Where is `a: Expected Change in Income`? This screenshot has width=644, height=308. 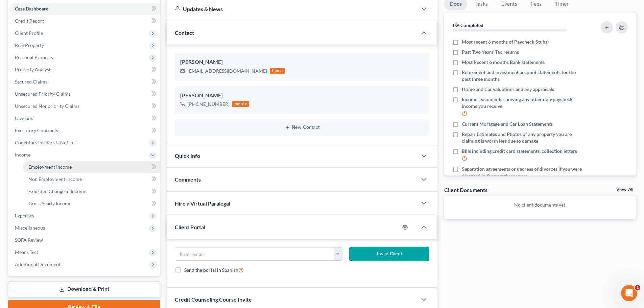 a: Expected Change in Income is located at coordinates (92, 191).